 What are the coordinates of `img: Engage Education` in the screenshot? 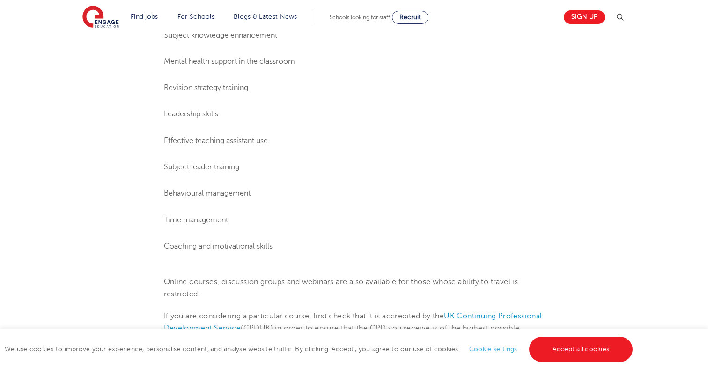 It's located at (101, 17).